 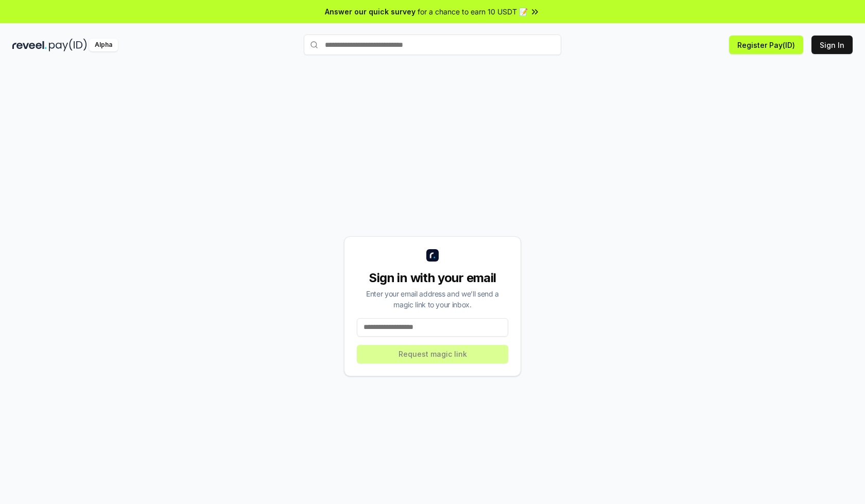 What do you see at coordinates (432, 255) in the screenshot?
I see `img: logo_small` at bounding box center [432, 255].